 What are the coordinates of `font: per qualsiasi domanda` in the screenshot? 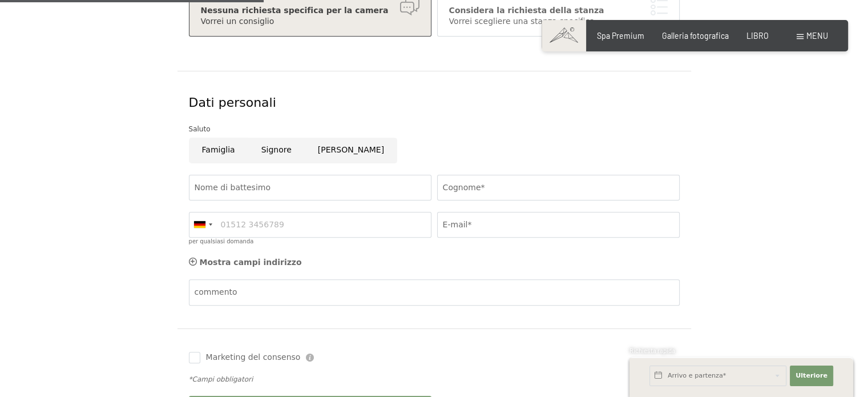 It's located at (222, 241).